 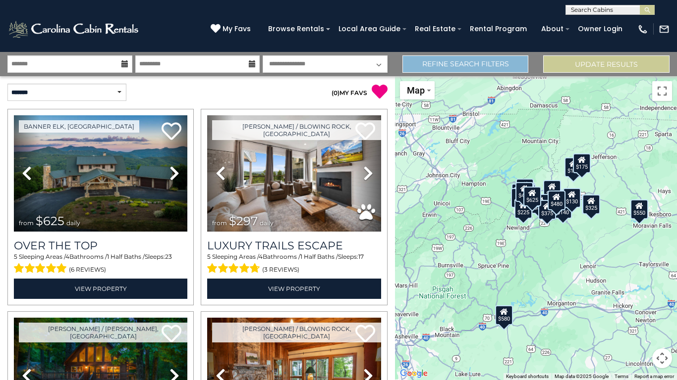 What do you see at coordinates (600, 29) in the screenshot?
I see `a: Owner Login` at bounding box center [600, 29].